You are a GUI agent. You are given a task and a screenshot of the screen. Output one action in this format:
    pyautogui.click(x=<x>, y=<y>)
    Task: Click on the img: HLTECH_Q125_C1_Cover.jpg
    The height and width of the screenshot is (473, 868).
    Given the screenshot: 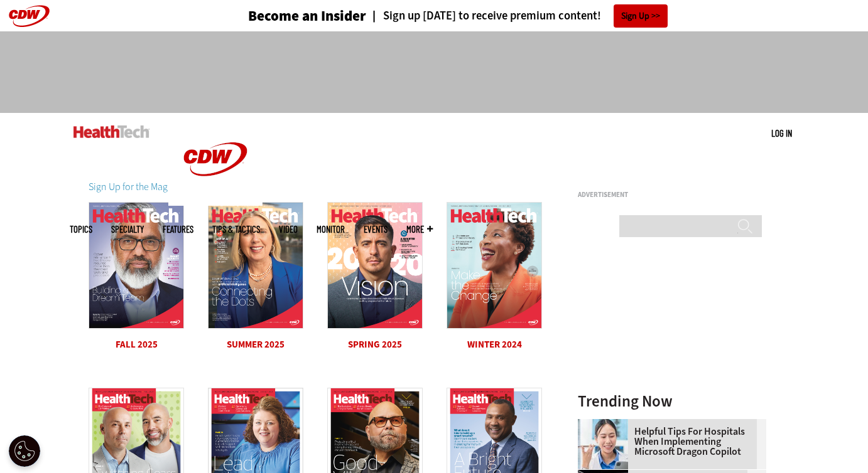 What is the action you would take?
    pyautogui.click(x=375, y=266)
    